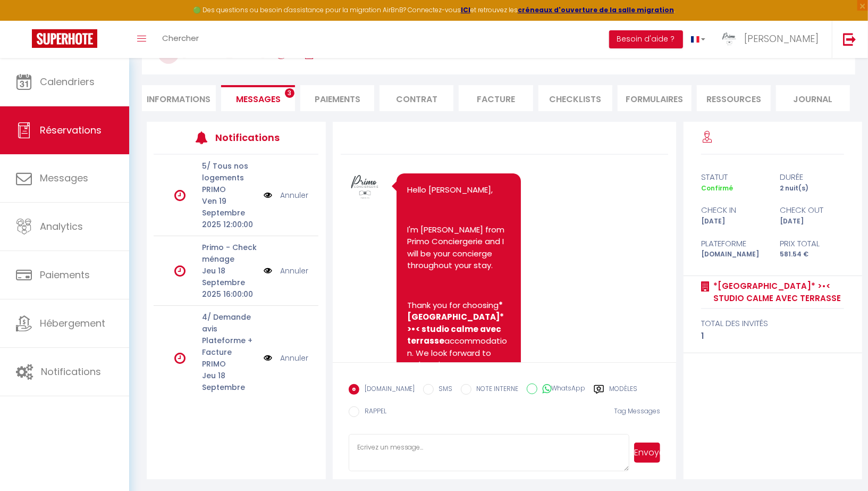 This screenshot has width=868, height=491. What do you see at coordinates (646, 39) in the screenshot?
I see `button: Besoin d'aide ?` at bounding box center [646, 39].